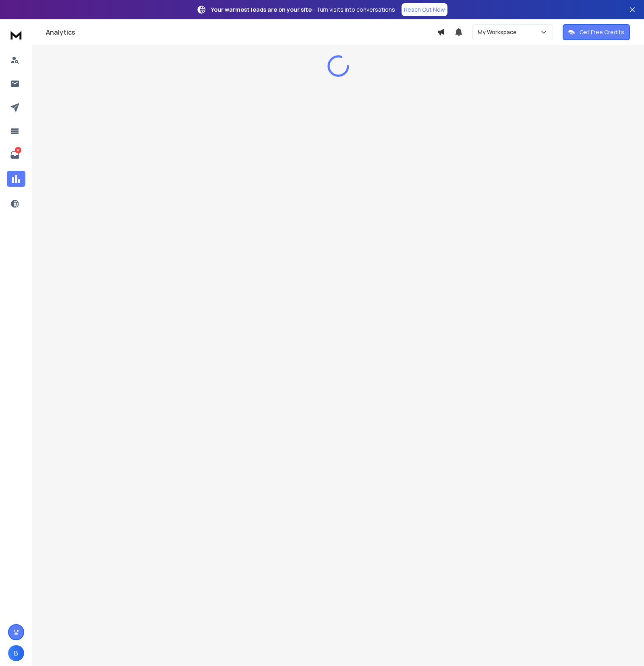 This screenshot has width=644, height=666. Describe the element at coordinates (261, 9) in the screenshot. I see `strong: Your warmest leads are on your site` at that location.